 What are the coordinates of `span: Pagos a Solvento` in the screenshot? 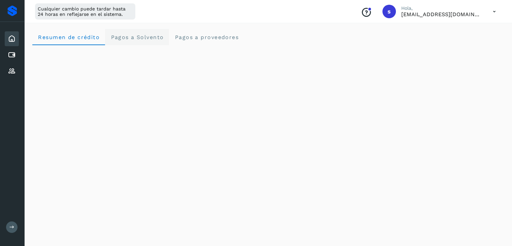 It's located at (137, 37).